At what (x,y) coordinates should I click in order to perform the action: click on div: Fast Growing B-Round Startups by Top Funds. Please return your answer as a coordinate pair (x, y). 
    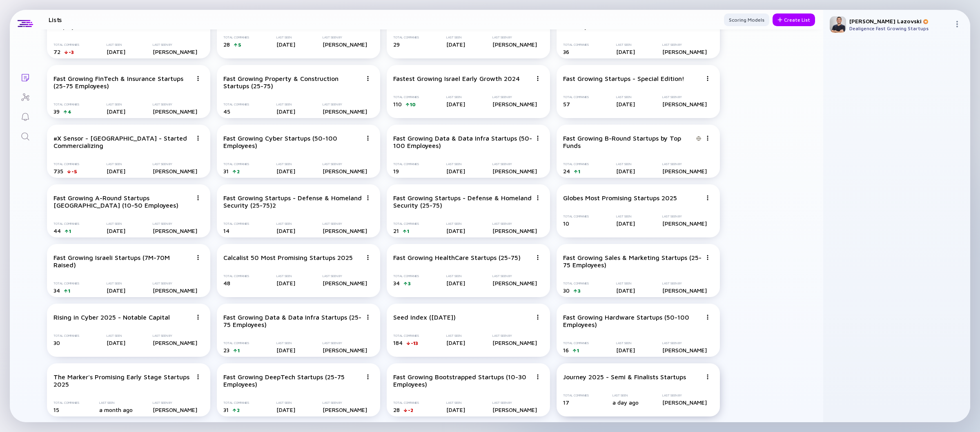
    Looking at the image, I should click on (628, 142).